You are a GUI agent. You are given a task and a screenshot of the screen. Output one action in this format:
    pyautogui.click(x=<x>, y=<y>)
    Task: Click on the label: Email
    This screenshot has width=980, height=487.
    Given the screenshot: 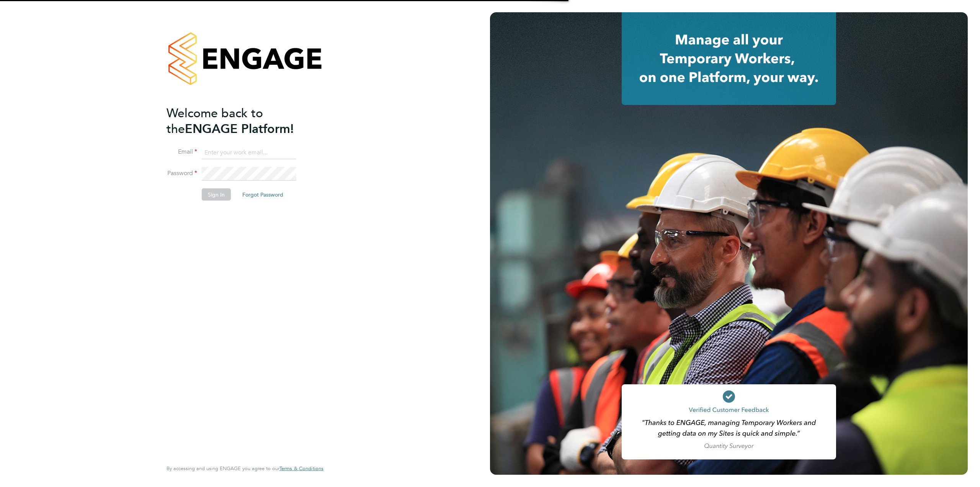 What is the action you would take?
    pyautogui.click(x=182, y=151)
    